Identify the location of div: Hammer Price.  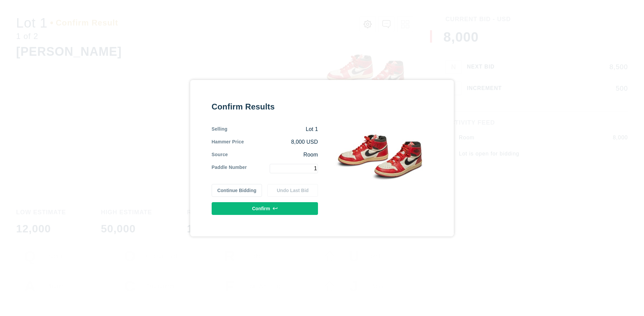
(228, 142).